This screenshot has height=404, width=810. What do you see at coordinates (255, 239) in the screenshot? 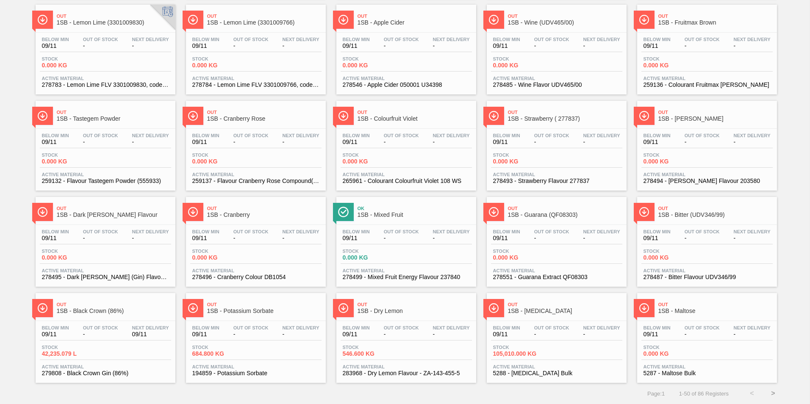
I see `a: ÍconeOut1SB - CranberryBelow Min09/11Out Of Stock-Next Delivery-Stock0.000 KGActive Material27849...` at bounding box center [255, 239].